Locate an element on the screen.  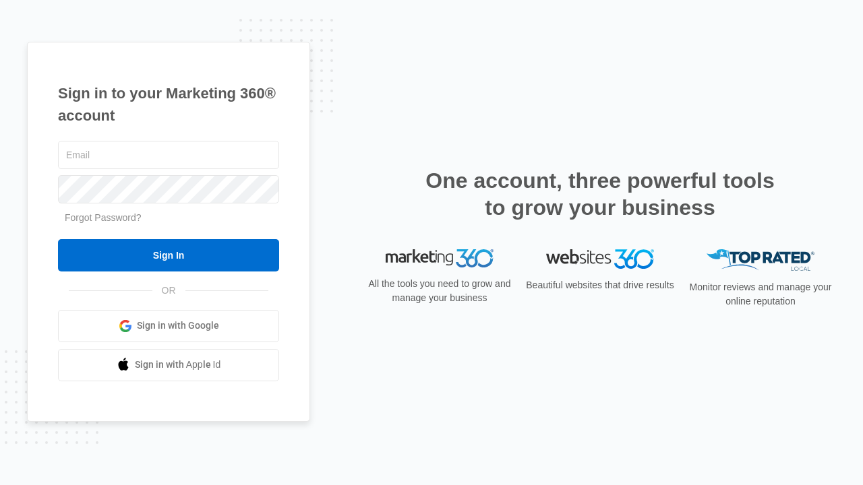
p: Monitor reviews and manage your online reputation is located at coordinates (761, 295).